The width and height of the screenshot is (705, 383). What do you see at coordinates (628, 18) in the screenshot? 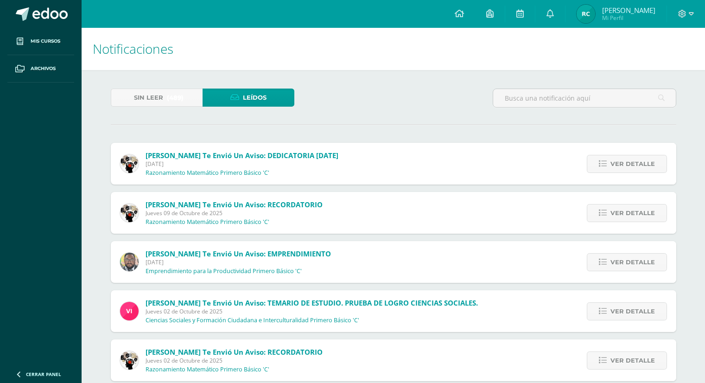
I see `span: Mi Perfil` at bounding box center [628, 18].